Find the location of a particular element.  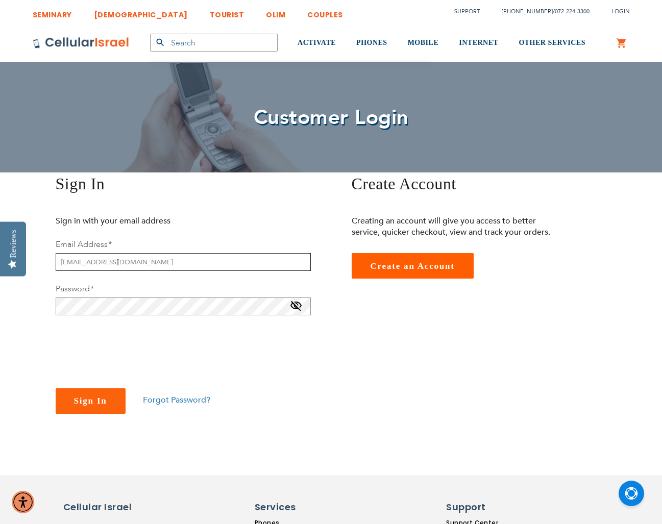

a: MOBILE is located at coordinates (423, 43).